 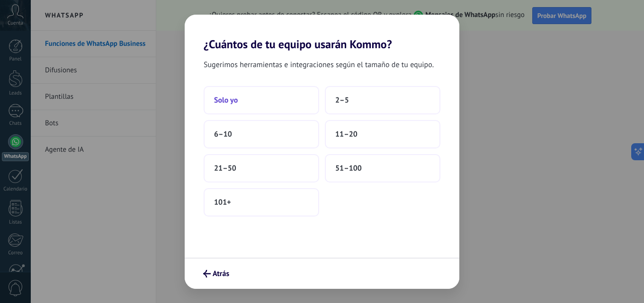 What do you see at coordinates (225, 169) in the screenshot?
I see `span: 21–50` at bounding box center [225, 169].